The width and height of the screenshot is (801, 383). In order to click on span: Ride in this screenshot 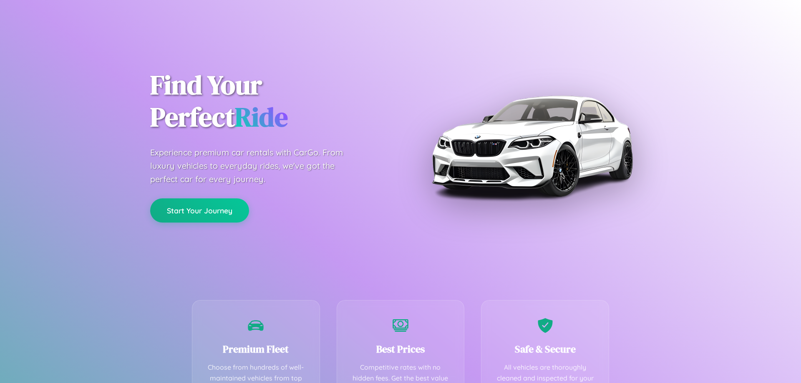, I will do `click(261, 117)`.